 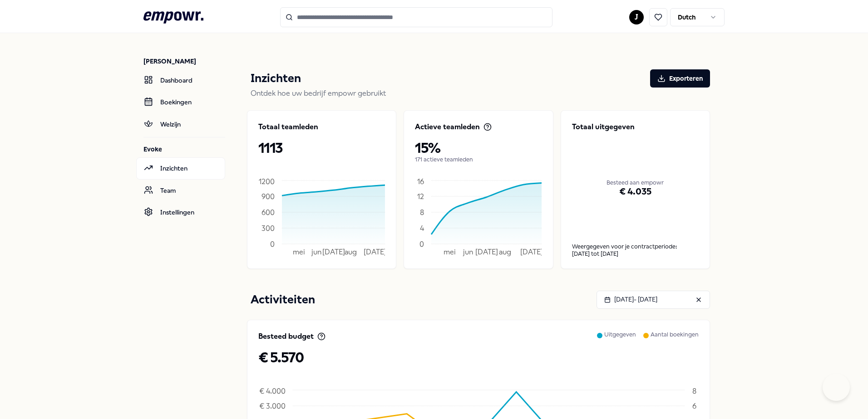 I want to click on p: Besteed budget, so click(x=286, y=337).